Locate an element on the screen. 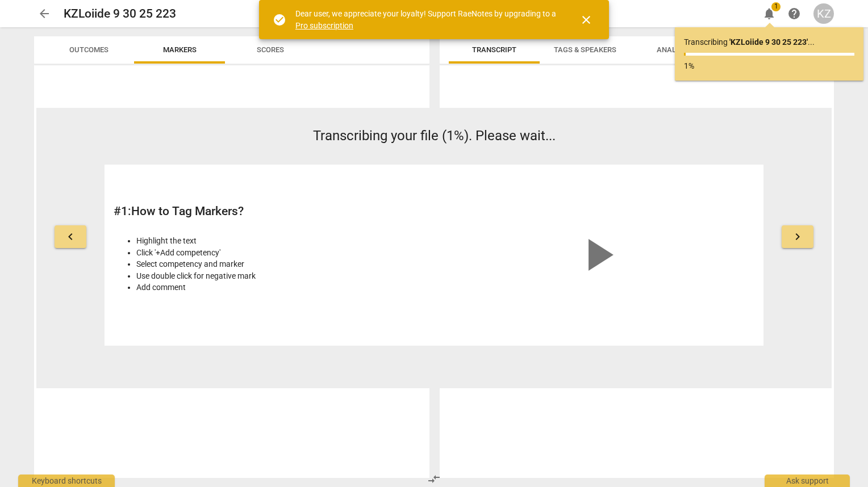 The width and height of the screenshot is (868, 487). span: Tags & Speakers is located at coordinates (586, 49).